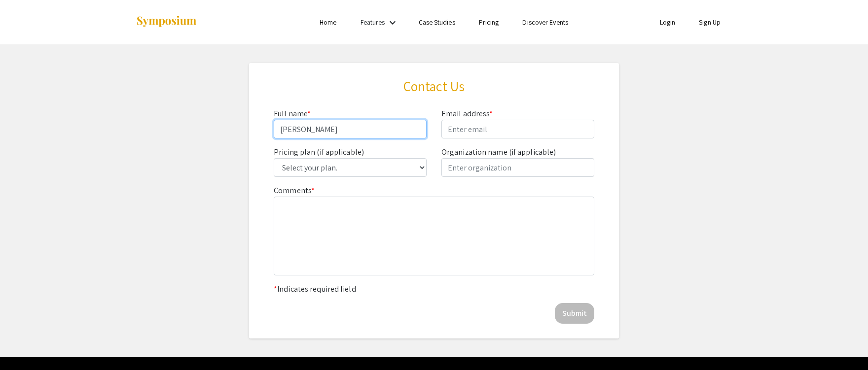 This screenshot has width=868, height=370. What do you see at coordinates (328, 22) in the screenshot?
I see `a: Home` at bounding box center [328, 22].